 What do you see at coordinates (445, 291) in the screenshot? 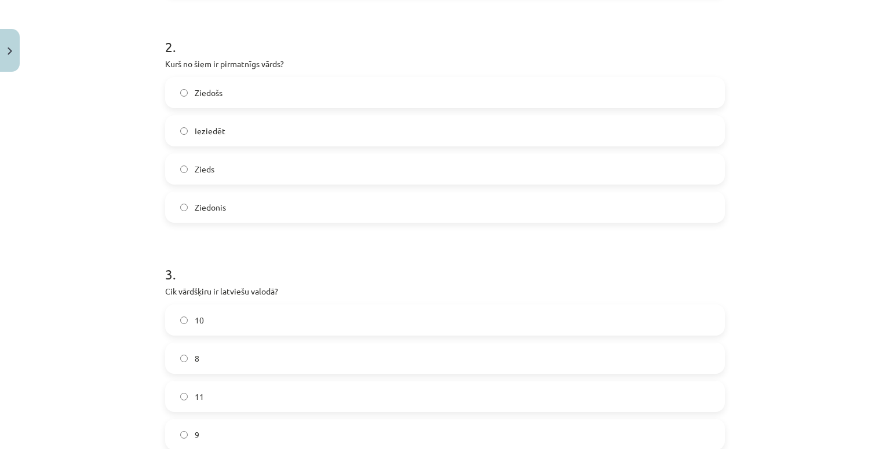
I see `p: Cik vārdšķiru ir latviešu valodā?` at bounding box center [445, 291].